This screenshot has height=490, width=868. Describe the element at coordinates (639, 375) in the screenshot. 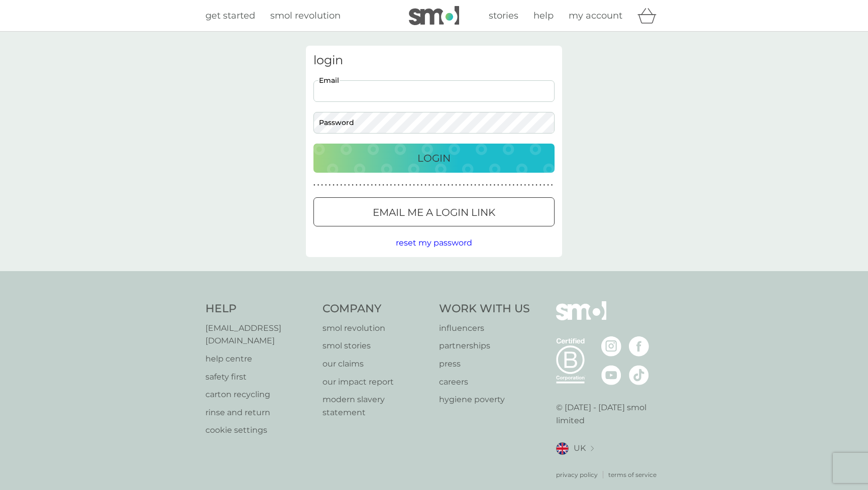

I see `img: visit the smol Tiktok page` at that location.